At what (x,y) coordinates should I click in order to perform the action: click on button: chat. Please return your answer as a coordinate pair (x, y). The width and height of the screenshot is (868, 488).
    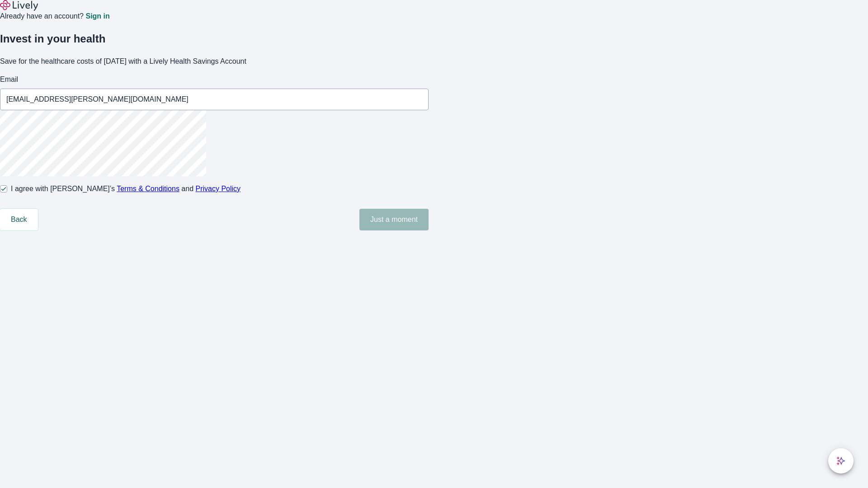
    Looking at the image, I should click on (841, 461).